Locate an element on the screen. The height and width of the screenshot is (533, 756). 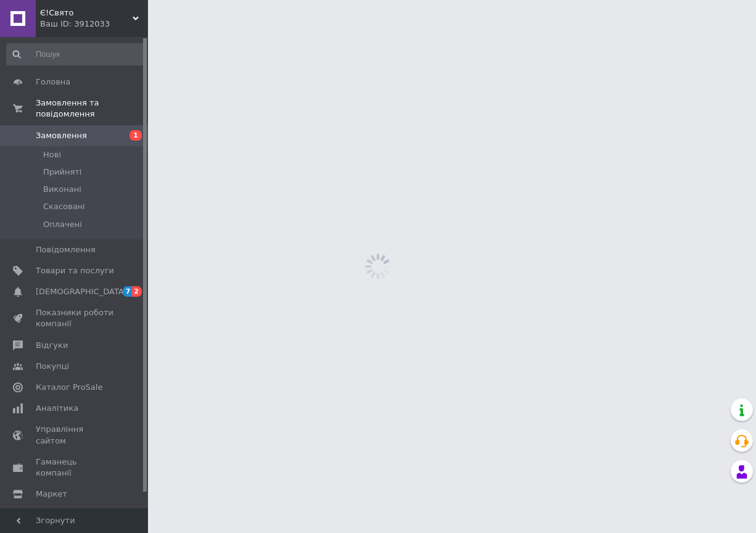
span: Прийняті is located at coordinates (62, 172).